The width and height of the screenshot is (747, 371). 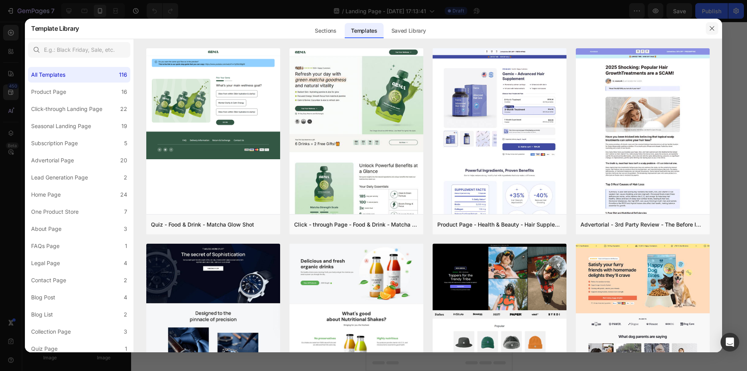 What do you see at coordinates (73, 188) in the screenshot?
I see `div: Add blank section` at bounding box center [73, 188].